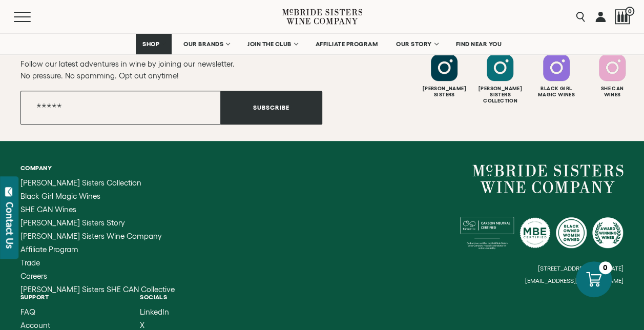 This screenshot has height=330, width=644. What do you see at coordinates (479, 44) in the screenshot?
I see `a: FIND NEAR YOU` at bounding box center [479, 44].